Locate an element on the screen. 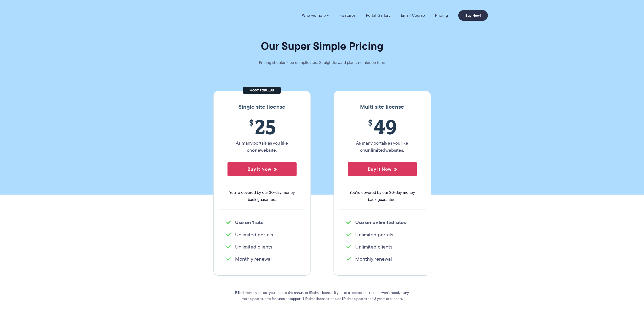 The width and height of the screenshot is (644, 322). h3: Single site license is located at coordinates (262, 107).